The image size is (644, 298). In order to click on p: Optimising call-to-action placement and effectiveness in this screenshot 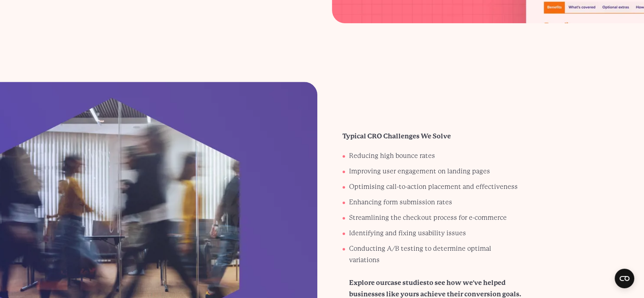, I will do `click(436, 187)`.